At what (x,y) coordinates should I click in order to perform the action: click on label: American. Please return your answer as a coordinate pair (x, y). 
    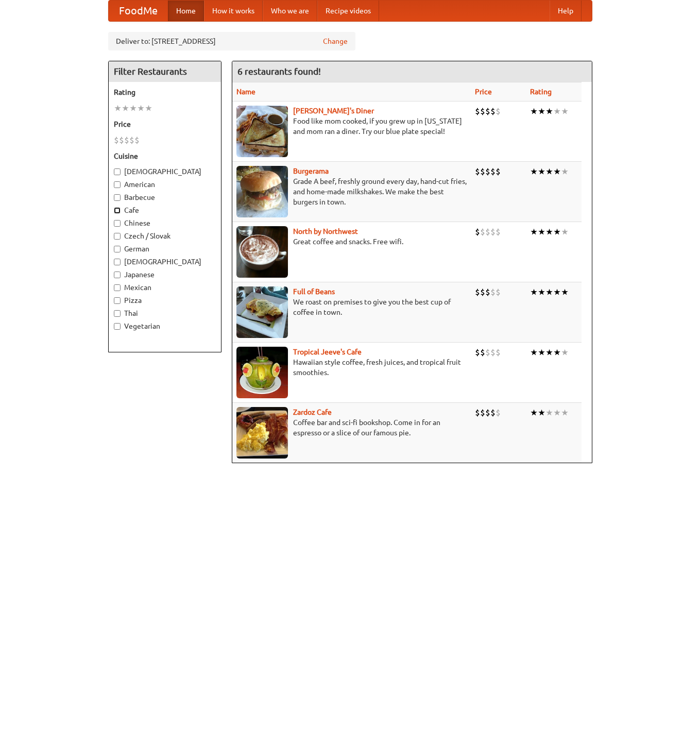
    Looking at the image, I should click on (165, 184).